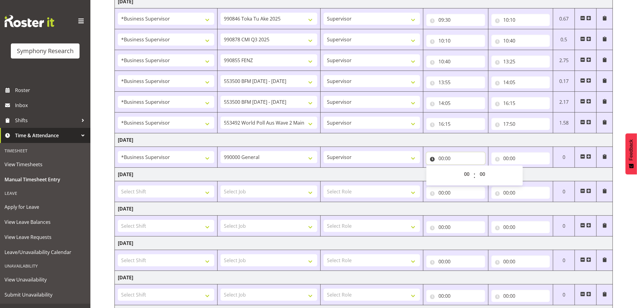 The width and height of the screenshot is (637, 308). What do you see at coordinates (45, 222) in the screenshot?
I see `a: View Leave Balances` at bounding box center [45, 222].